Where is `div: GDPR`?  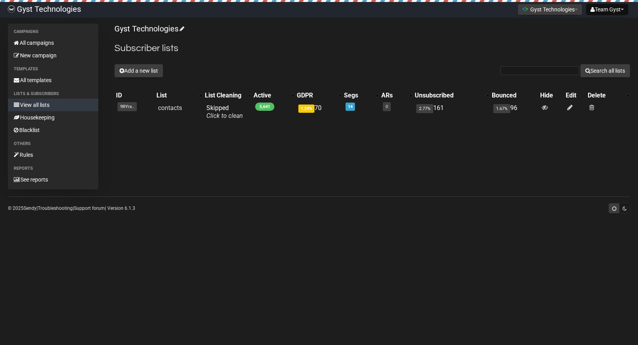
div: GDPR is located at coordinates (316, 96).